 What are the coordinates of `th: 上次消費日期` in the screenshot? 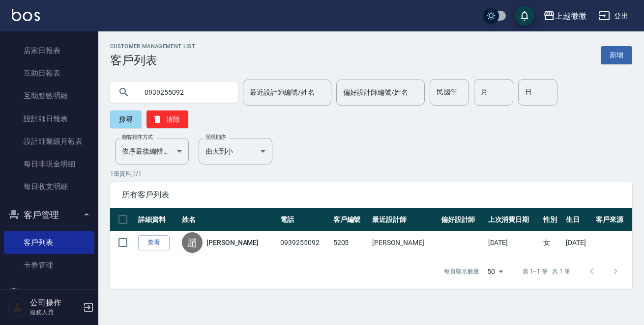 It's located at (514, 219).